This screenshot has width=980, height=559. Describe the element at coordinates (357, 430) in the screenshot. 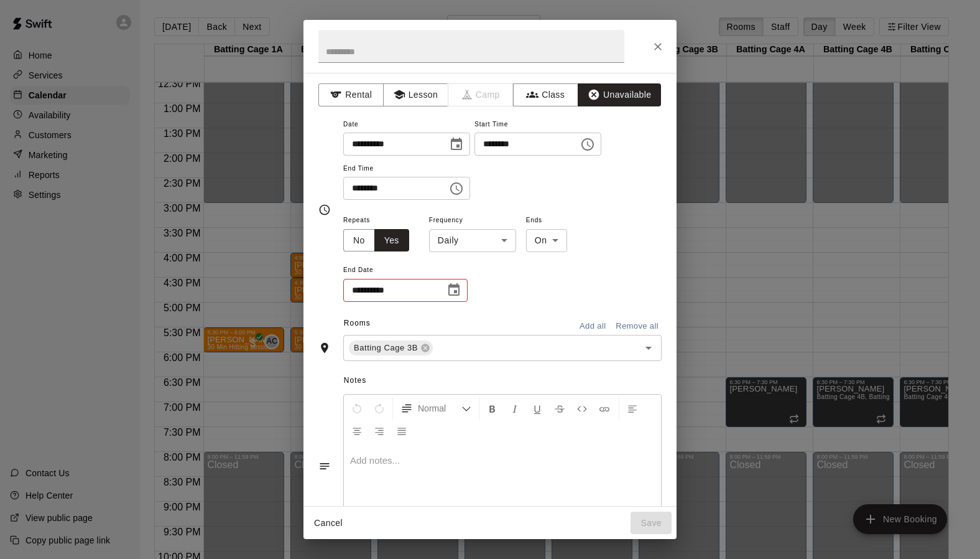

I see `button: Center Align` at that location.